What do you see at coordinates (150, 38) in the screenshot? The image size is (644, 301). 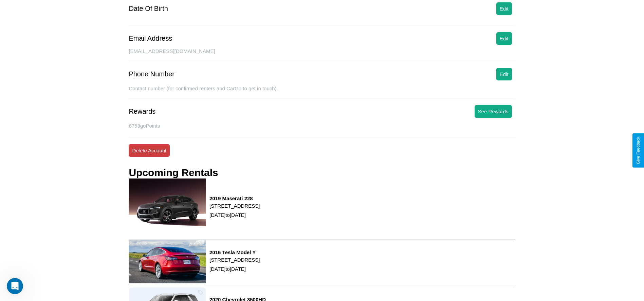 I see `div: Email Address` at bounding box center [150, 38].